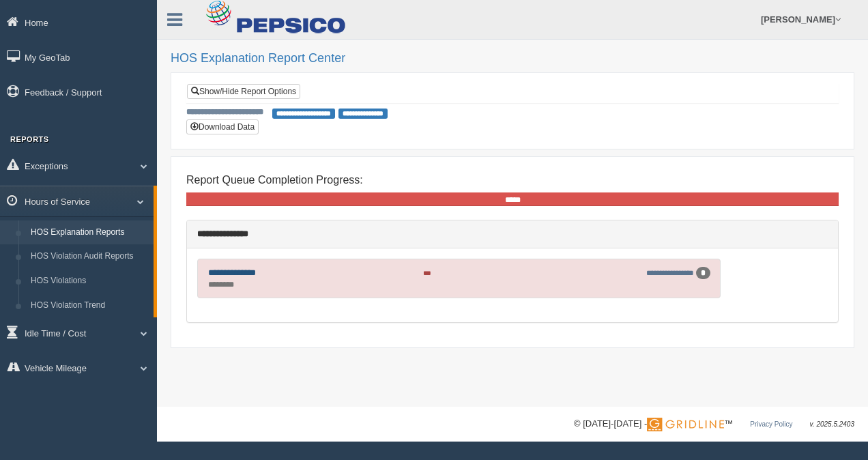  I want to click on button: Download Data, so click(223, 127).